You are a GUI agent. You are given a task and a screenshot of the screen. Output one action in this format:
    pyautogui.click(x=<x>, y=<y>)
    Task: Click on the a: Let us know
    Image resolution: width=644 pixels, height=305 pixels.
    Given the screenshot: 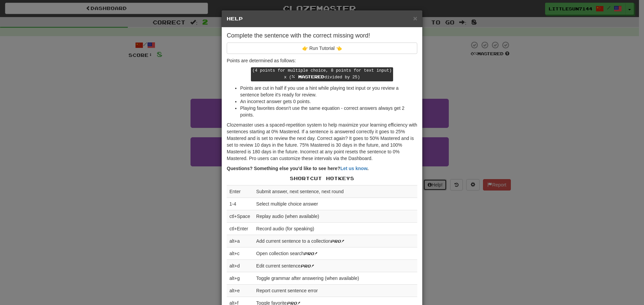 What is the action you would take?
    pyautogui.click(x=354, y=169)
    